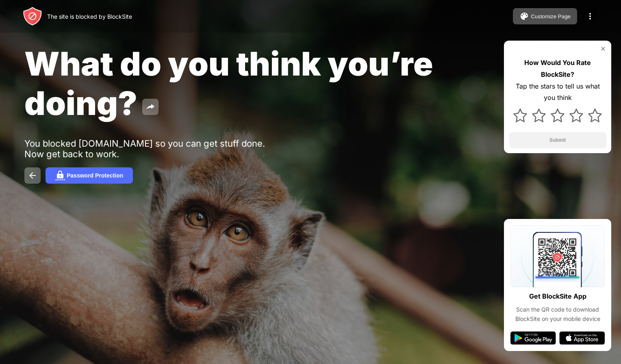 Image resolution: width=621 pixels, height=364 pixels. What do you see at coordinates (590, 16) in the screenshot?
I see `img: menu-icon.svg` at bounding box center [590, 16].